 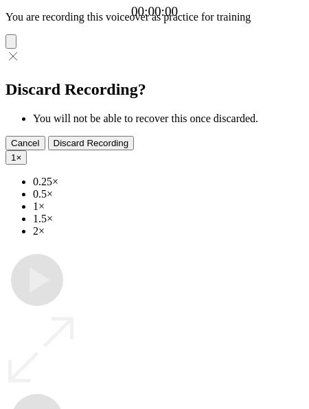 What do you see at coordinates (154, 17) in the screenshot?
I see `p: You are recording this voiceover as practice for training` at bounding box center [154, 17].